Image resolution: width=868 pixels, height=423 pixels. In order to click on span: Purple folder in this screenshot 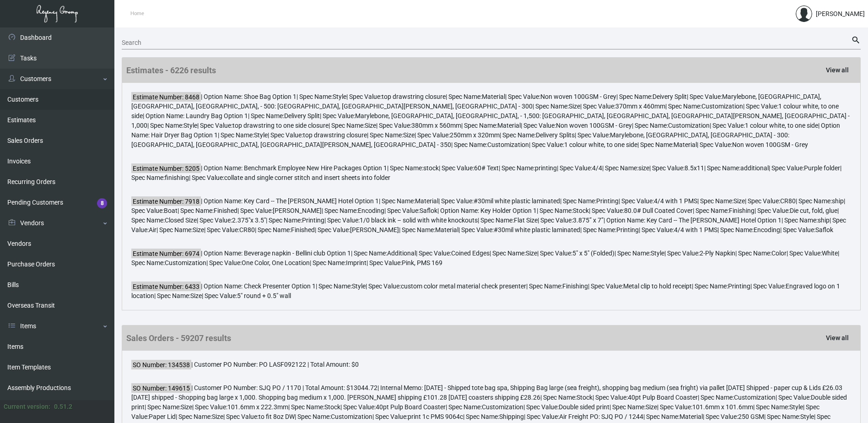, I will do `click(822, 168)`.